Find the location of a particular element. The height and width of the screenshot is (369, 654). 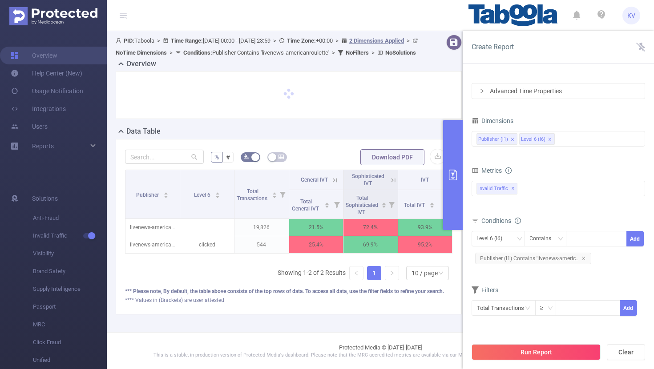

input: Search... is located at coordinates (164, 157).